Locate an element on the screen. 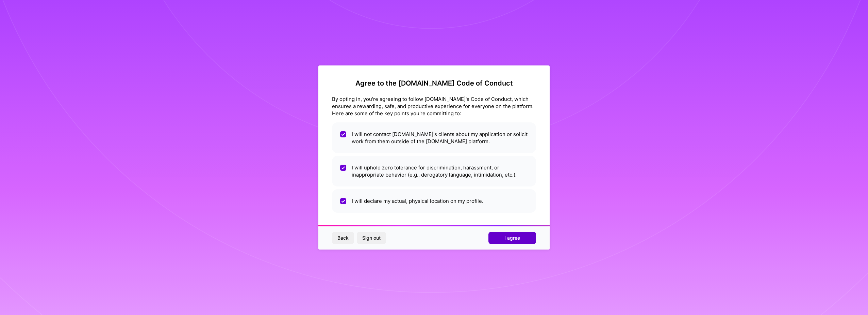  button: Back is located at coordinates (342, 238).